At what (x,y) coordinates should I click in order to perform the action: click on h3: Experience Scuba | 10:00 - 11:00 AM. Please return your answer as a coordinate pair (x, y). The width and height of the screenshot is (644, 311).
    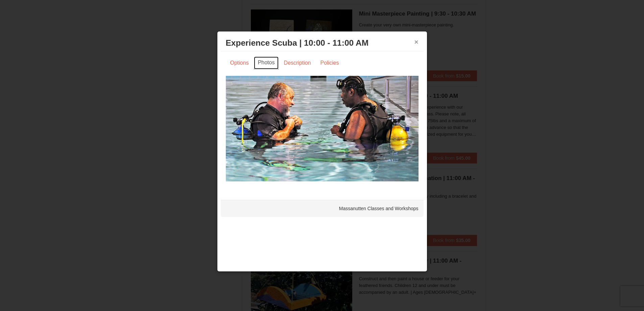
    Looking at the image, I should click on (322, 43).